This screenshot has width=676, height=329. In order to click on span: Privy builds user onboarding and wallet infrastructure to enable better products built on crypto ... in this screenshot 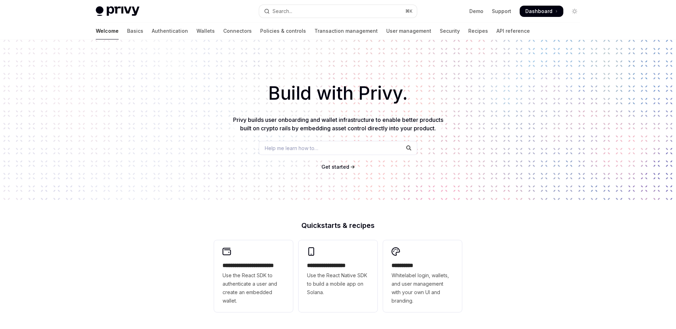, I will do `click(338, 124)`.